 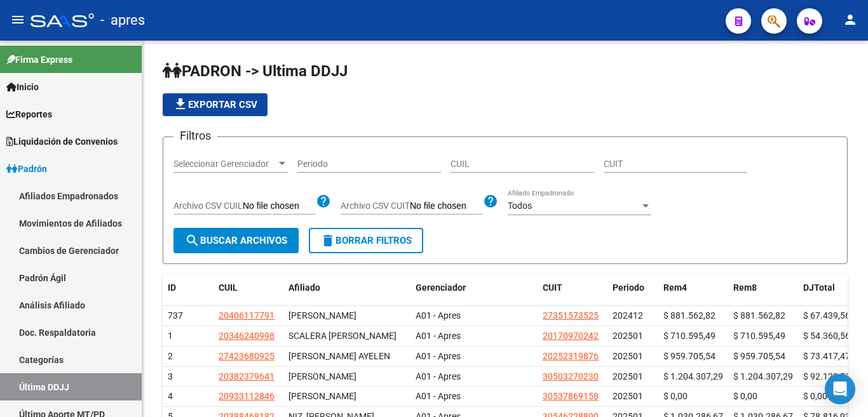 What do you see at coordinates (170, 336) in the screenshot?
I see `span: 1` at bounding box center [170, 336].